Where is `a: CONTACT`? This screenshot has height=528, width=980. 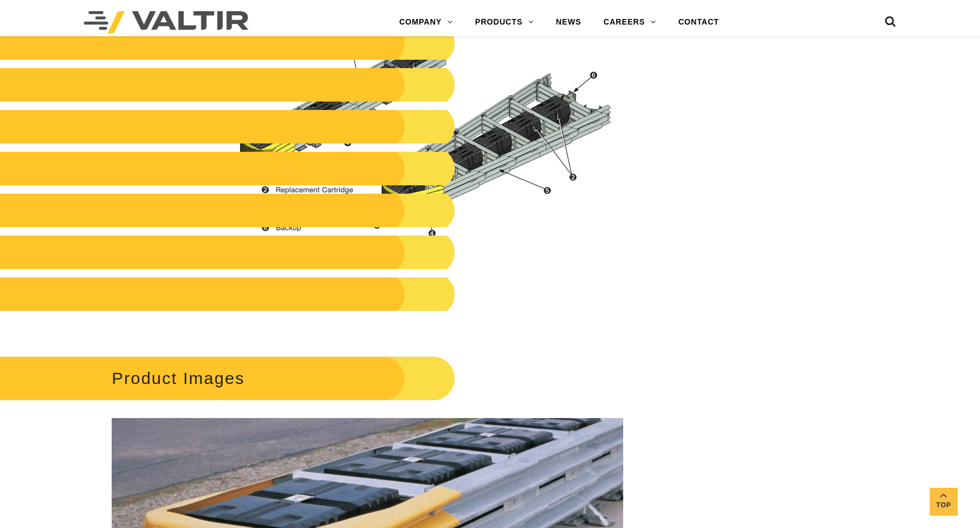
a: CONTACT is located at coordinates (698, 22).